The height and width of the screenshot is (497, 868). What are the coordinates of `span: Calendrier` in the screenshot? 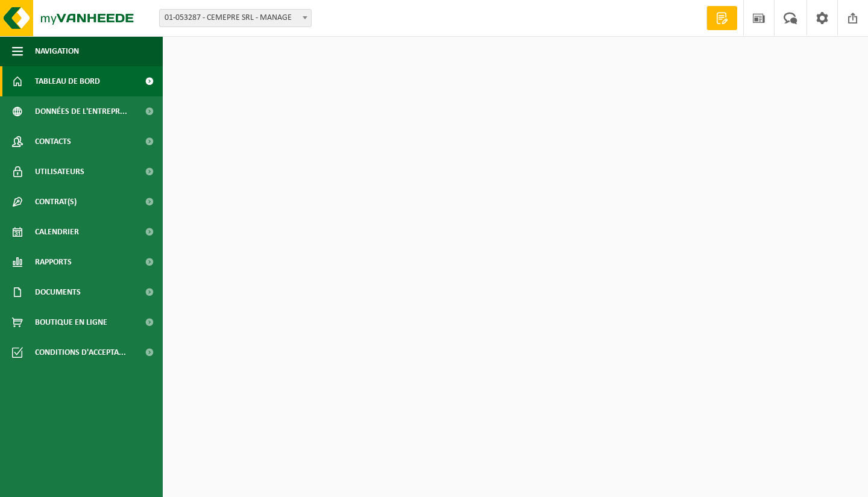 It's located at (57, 232).